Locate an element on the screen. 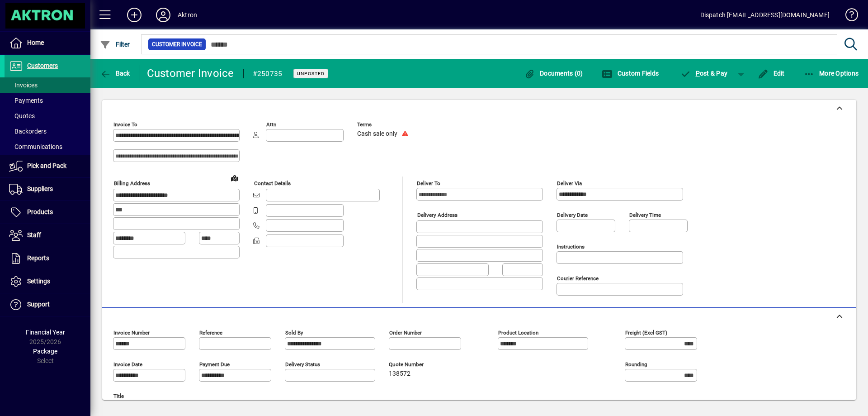  span: Reports is located at coordinates (38, 258).